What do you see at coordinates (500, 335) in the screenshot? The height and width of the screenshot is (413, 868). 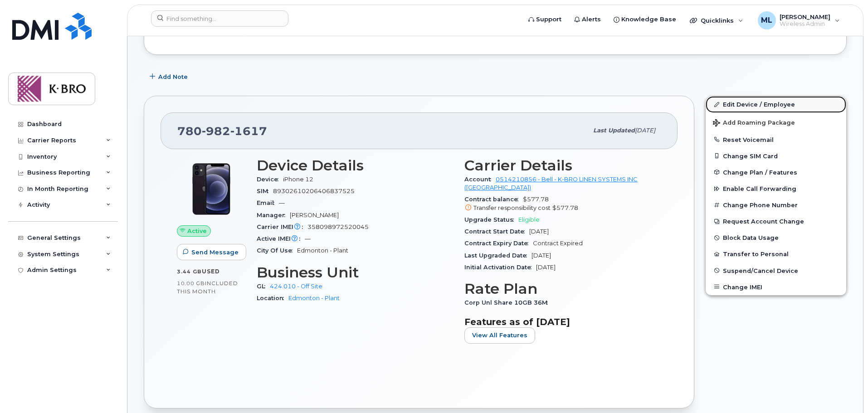 I see `button: View All Features` at bounding box center [500, 335].